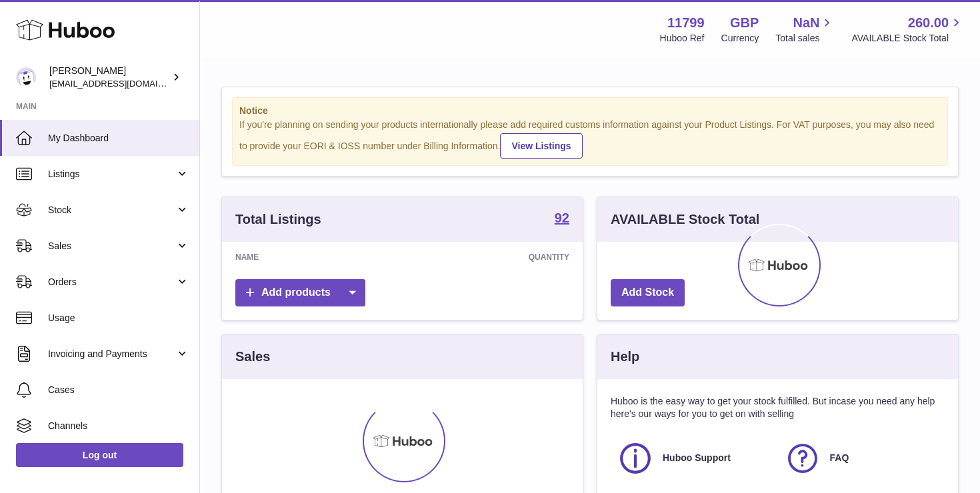 This screenshot has width=980, height=493. I want to click on span: Huboo Support, so click(696, 458).